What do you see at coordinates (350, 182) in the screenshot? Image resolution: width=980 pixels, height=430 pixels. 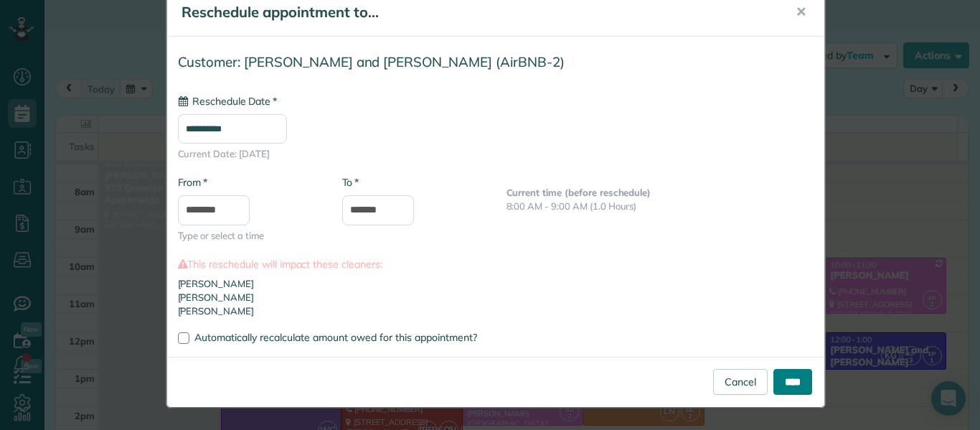 I see `label: To` at bounding box center [350, 182].